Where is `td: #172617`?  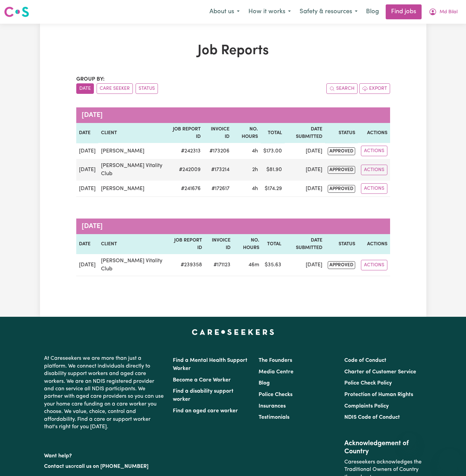
td: #172617 is located at coordinates (217, 189).